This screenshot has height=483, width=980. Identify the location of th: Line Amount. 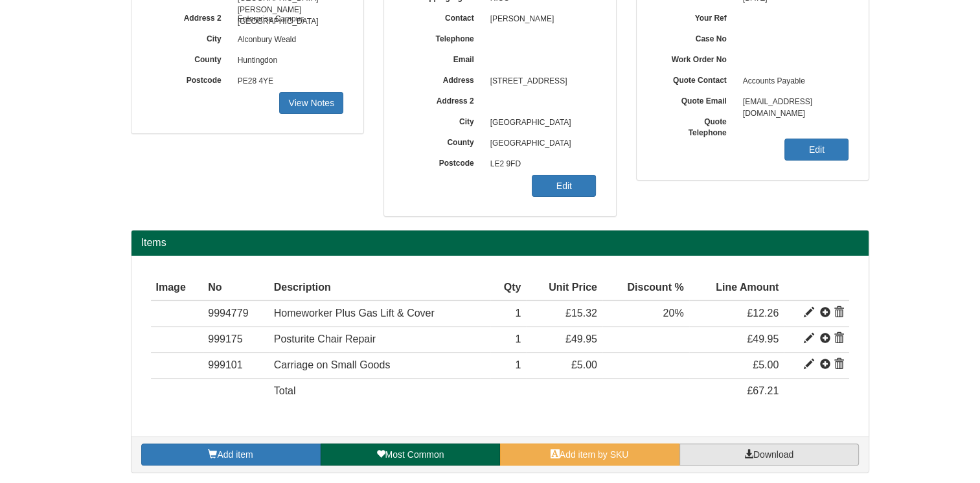
(736, 288).